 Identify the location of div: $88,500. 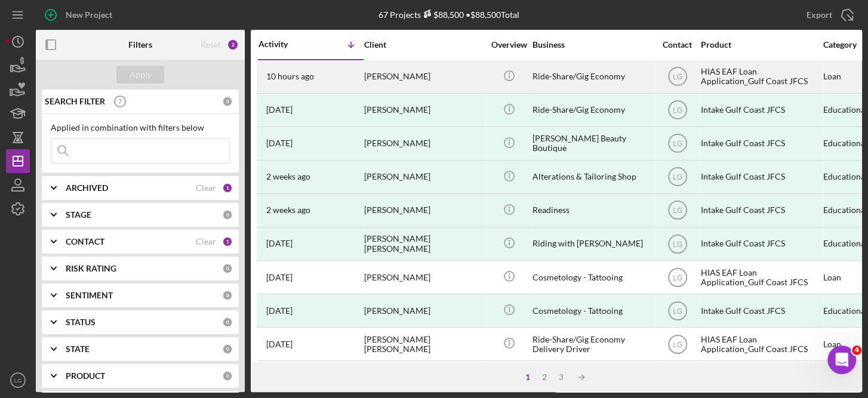
(442, 14).